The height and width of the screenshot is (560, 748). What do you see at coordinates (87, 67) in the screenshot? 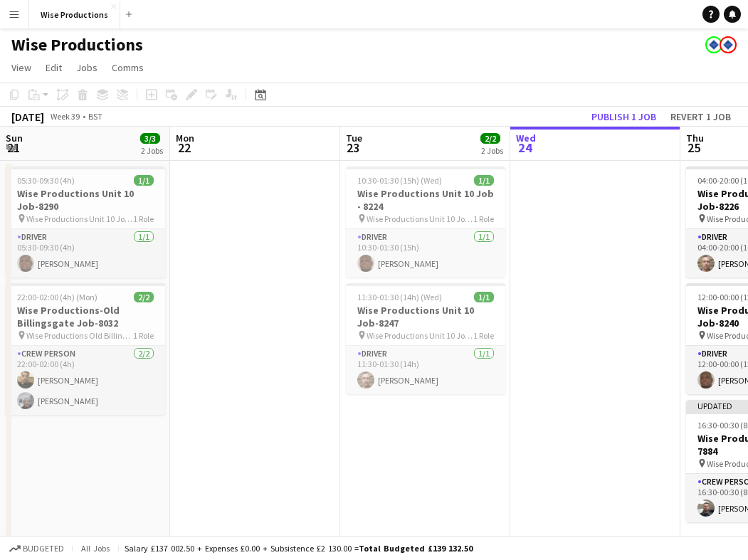
I see `a: Jobs` at bounding box center [87, 67].